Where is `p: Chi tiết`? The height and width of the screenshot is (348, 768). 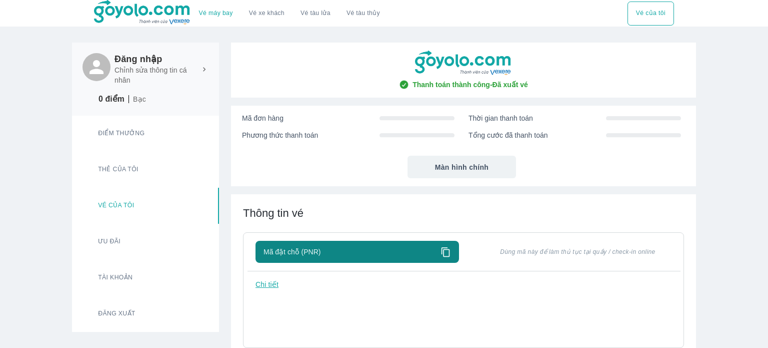
p: Chi tiết is located at coordinates (267, 284).